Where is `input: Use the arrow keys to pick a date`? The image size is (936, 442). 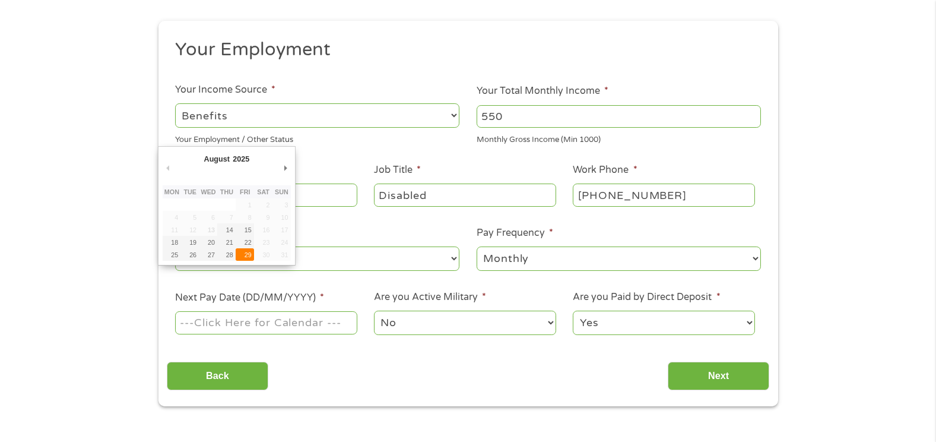
input: Use the arrow keys to pick a date is located at coordinates (266, 322).